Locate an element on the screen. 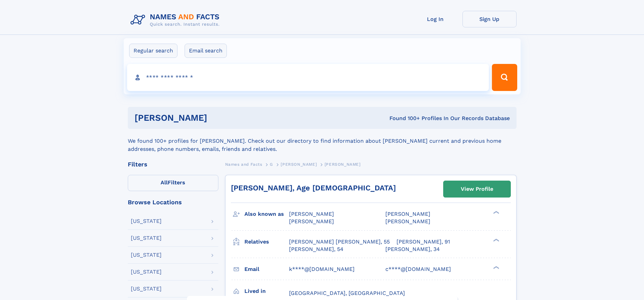 This screenshot has width=644, height=300. h3: Email is located at coordinates (266, 269).